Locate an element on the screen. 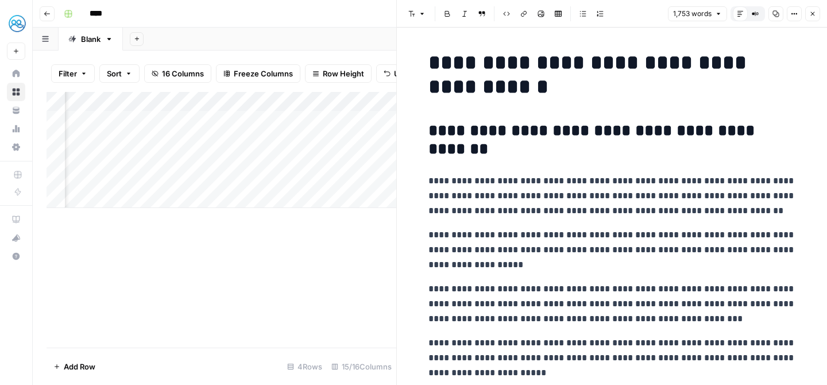 The width and height of the screenshot is (827, 385). button: Freeze Columns is located at coordinates (258, 74).